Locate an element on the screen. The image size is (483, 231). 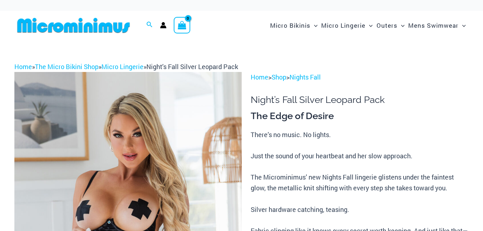
a: Mens SwimwearMenu ToggleMenu Toggle is located at coordinates (437, 25).